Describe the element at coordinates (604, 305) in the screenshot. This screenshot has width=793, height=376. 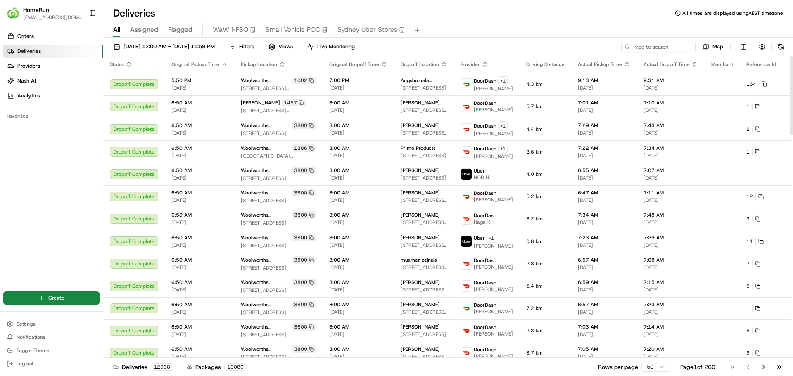
I see `span: 6:57 AM` at that location.